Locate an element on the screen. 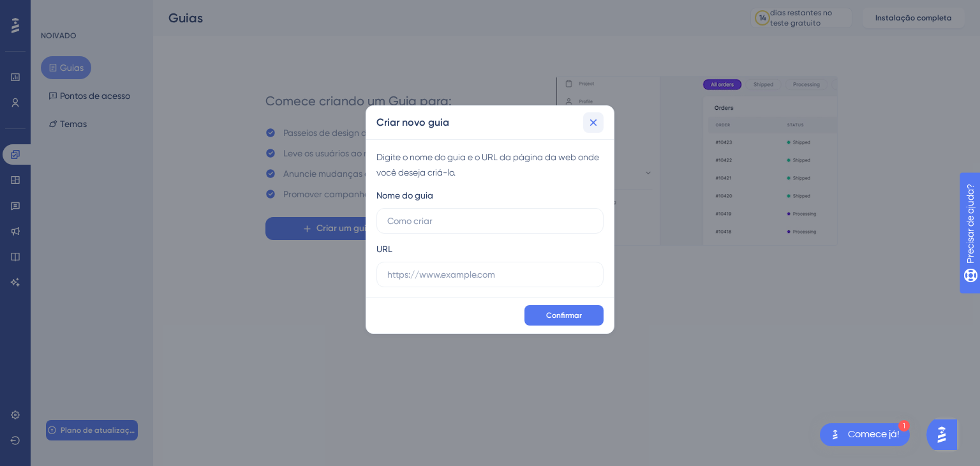 This screenshot has height=466, width=980. font: Confirmar is located at coordinates (564, 315).